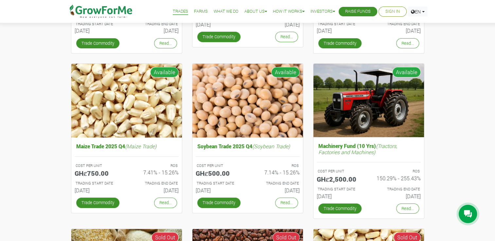 The image size is (495, 241). What do you see at coordinates (255, 11) in the screenshot?
I see `a: About Us` at bounding box center [255, 11].